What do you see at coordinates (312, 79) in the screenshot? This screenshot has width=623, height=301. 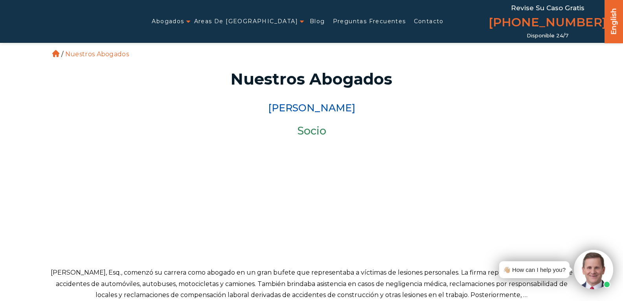 I see `h1: Nuestros Abogados` at bounding box center [312, 79].